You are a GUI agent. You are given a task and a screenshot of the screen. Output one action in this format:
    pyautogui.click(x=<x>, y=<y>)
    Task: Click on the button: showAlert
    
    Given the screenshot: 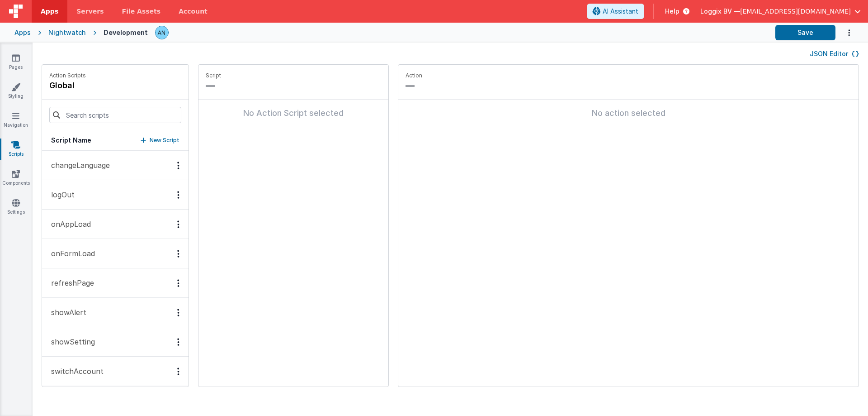 What is the action you would take?
    pyautogui.click(x=115, y=312)
    